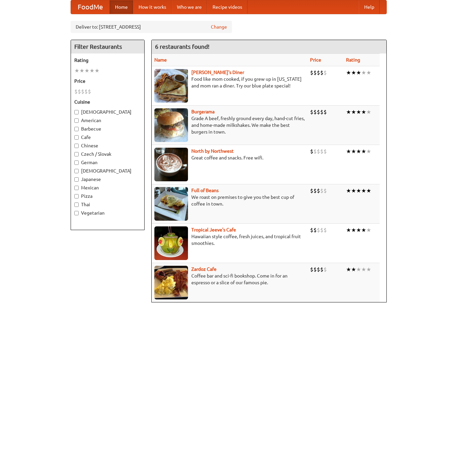  I want to click on img: burgerama.jpg, so click(171, 125).